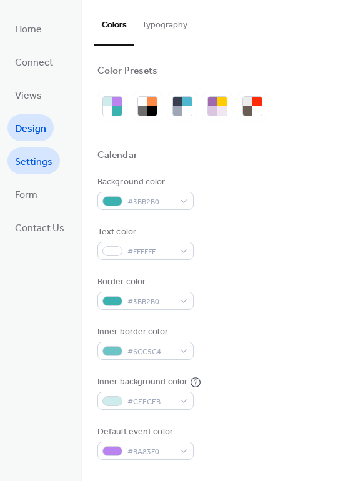 This screenshot has height=481, width=350. What do you see at coordinates (39, 228) in the screenshot?
I see `span: Contact Us` at bounding box center [39, 228].